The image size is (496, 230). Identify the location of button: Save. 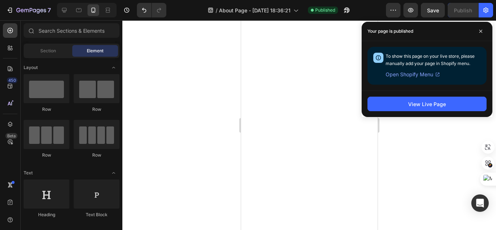
(433, 10).